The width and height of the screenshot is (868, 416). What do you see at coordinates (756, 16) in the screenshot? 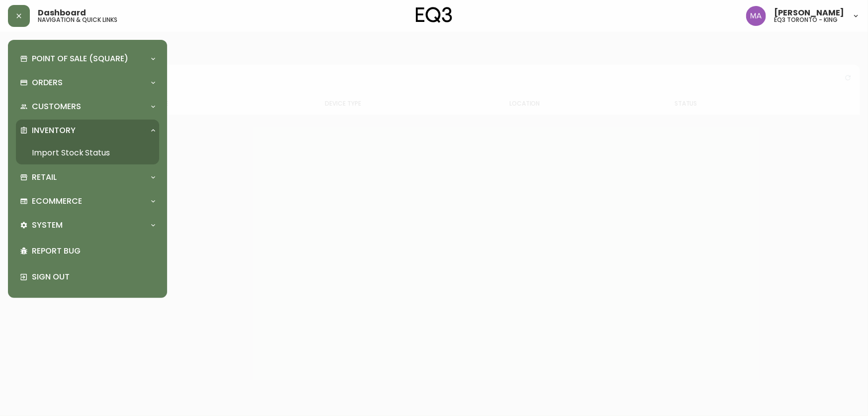
I see `img: 4f0989f25cbf85e7eb2537583095d61e` at bounding box center [756, 16].